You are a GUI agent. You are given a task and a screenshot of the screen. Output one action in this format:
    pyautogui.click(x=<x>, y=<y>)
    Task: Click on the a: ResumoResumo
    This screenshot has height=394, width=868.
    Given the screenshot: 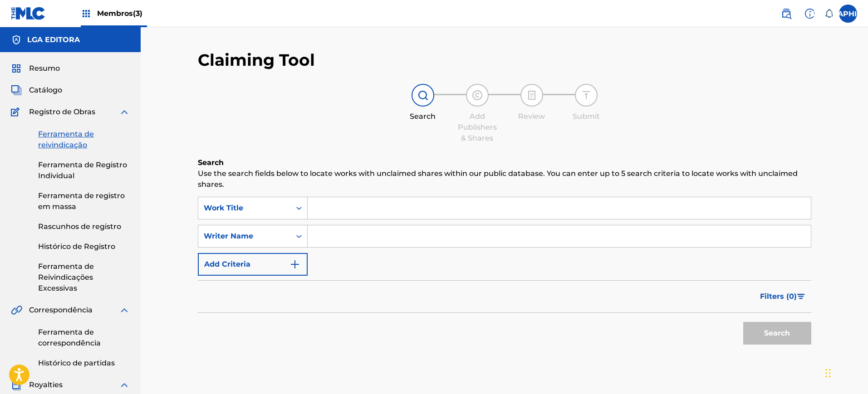 What is the action you would take?
    pyautogui.click(x=35, y=68)
    